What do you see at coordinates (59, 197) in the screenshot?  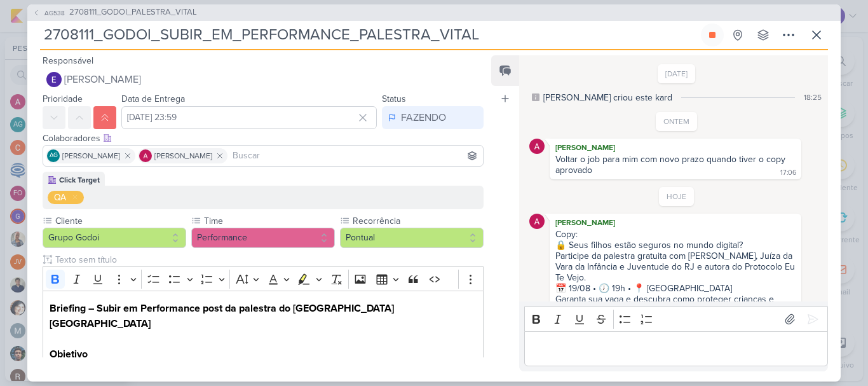 I see `div: QA` at bounding box center [59, 197].